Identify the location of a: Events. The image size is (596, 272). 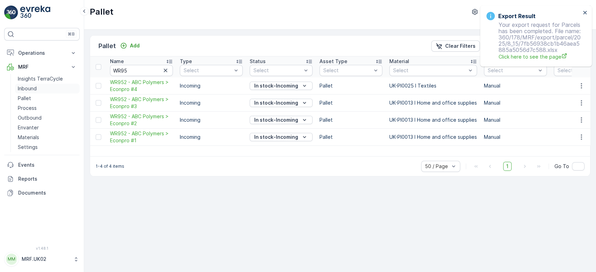
(42, 165).